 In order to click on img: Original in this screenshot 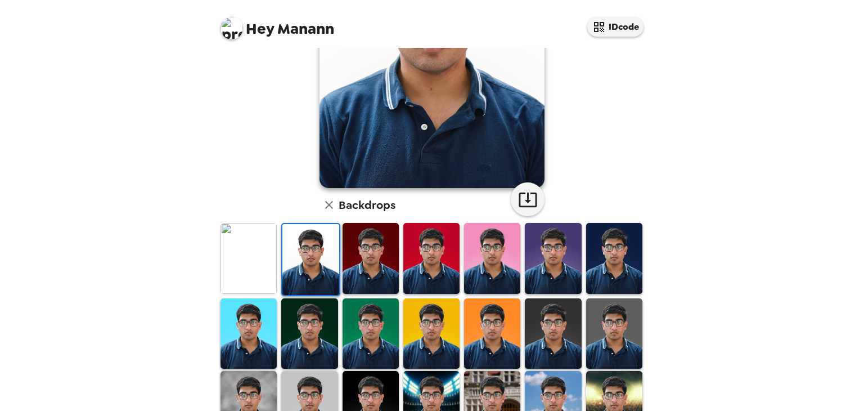, I will do `click(249, 258)`.